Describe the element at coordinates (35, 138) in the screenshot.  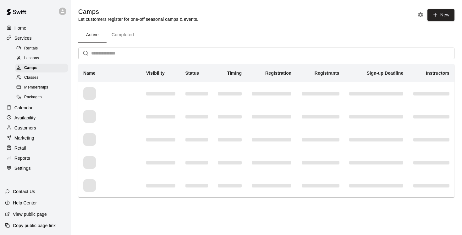
I see `a: Marketing` at that location.